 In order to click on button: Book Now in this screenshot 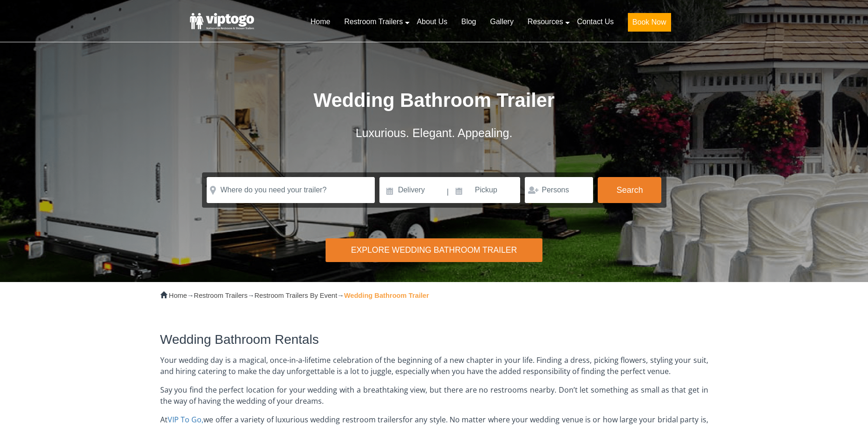, I will do `click(649, 22)`.